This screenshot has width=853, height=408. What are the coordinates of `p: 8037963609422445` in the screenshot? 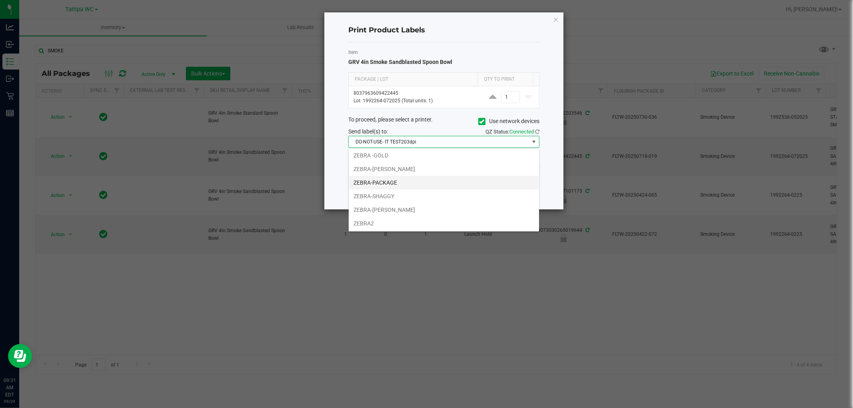 It's located at (415, 93).